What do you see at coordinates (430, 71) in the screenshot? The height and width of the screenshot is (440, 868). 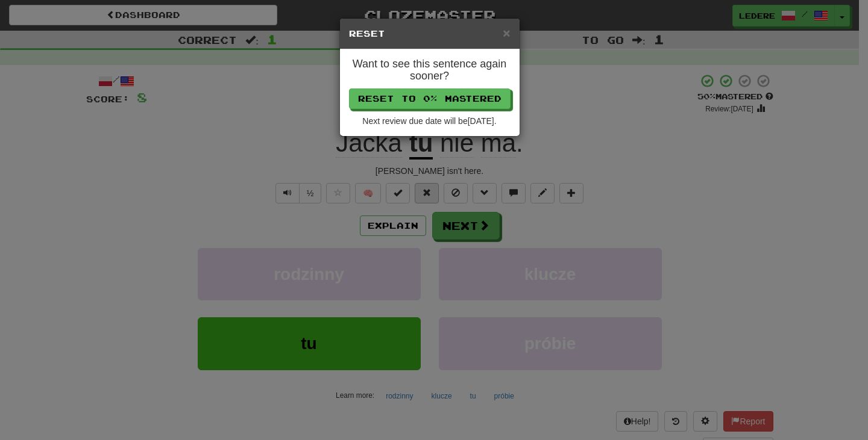 I see `h4: Want to see this sentence again sooner?` at bounding box center [430, 71].